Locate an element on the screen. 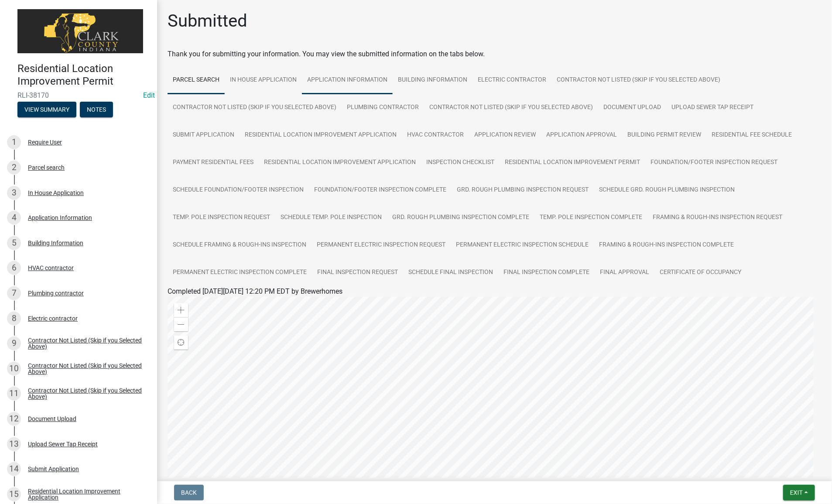 Image resolution: width=832 pixels, height=504 pixels. a: Building Information is located at coordinates (433, 80).